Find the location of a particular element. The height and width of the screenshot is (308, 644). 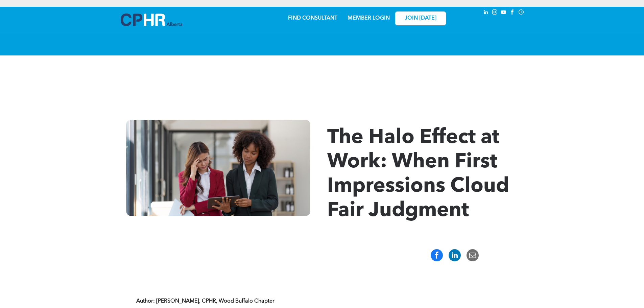

img: A blue and white logo for cp alberta is located at coordinates (152, 20).